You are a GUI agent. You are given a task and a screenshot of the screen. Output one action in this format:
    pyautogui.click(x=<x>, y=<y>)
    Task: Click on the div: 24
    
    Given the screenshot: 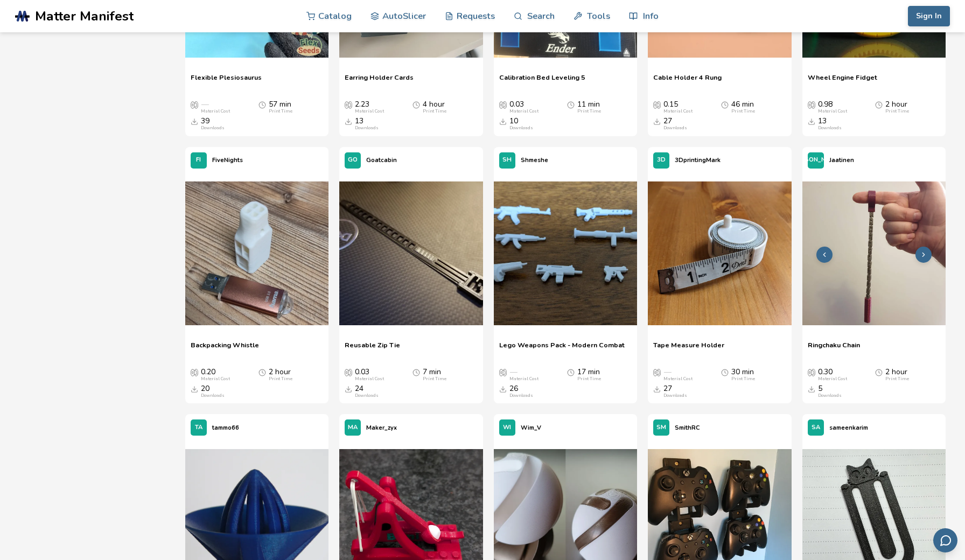 What is the action you would take?
    pyautogui.click(x=367, y=392)
    